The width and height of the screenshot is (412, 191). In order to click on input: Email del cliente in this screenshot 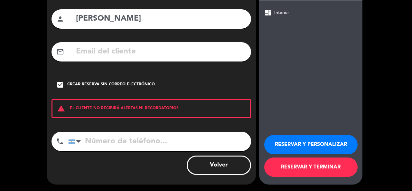, I will do `click(161, 52)`.